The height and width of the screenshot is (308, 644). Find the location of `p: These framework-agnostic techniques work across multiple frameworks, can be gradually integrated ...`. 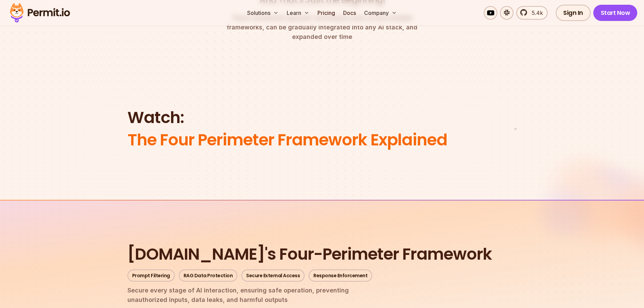

p: These framework-agnostic techniques work across multiple frameworks, can be gradually integrated ... is located at coordinates (322, 28).